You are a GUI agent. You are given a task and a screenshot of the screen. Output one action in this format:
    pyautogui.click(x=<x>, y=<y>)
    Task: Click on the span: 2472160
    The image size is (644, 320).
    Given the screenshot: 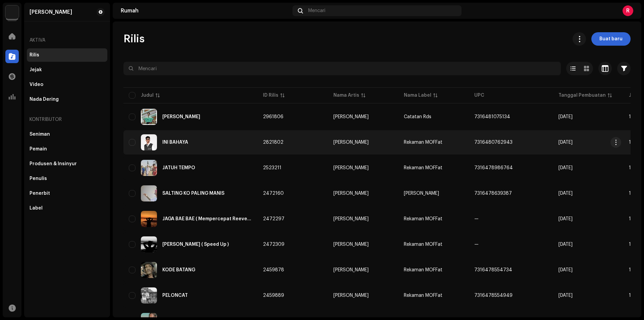 What is the action you would take?
    pyautogui.click(x=273, y=194)
    